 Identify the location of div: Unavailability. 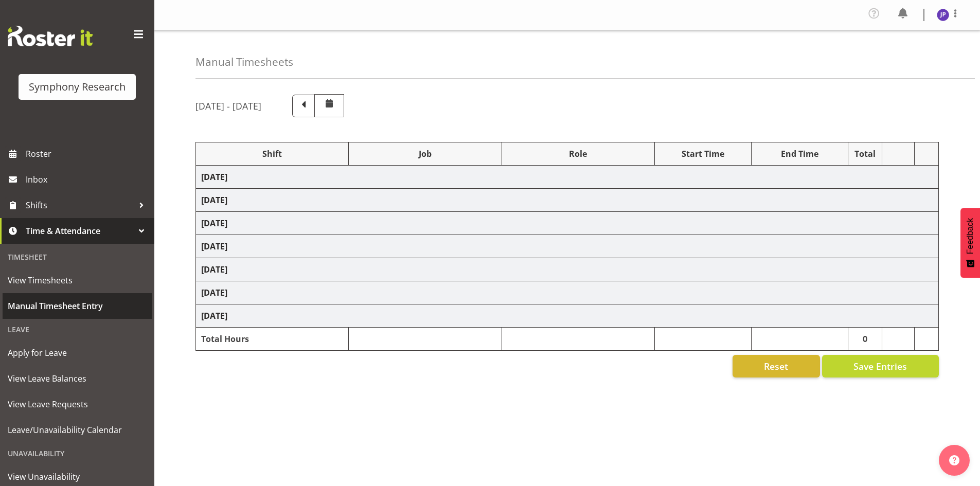
(77, 453).